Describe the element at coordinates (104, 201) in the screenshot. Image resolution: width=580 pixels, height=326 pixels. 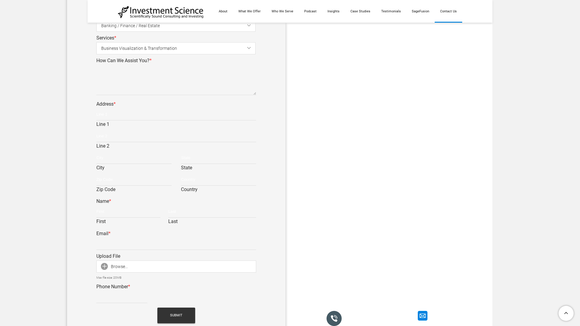
I see `label: Name` at that location.